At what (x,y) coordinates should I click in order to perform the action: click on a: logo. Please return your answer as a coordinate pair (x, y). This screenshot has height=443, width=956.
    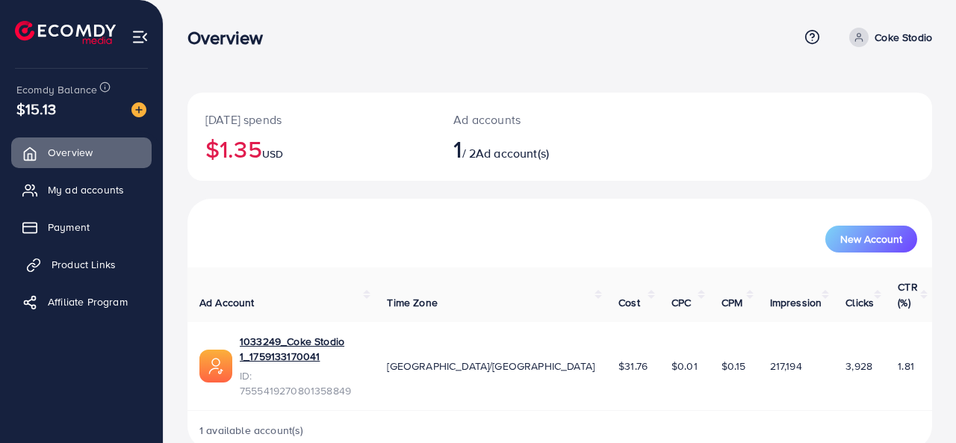
    Looking at the image, I should click on (65, 32).